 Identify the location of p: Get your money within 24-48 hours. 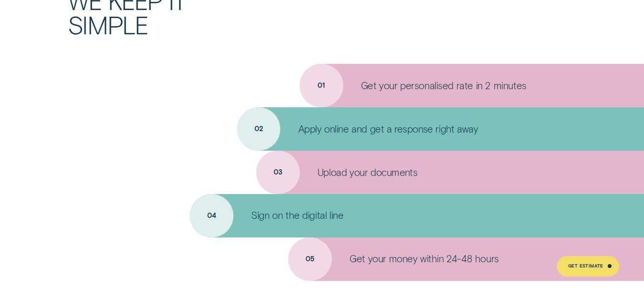
(424, 259).